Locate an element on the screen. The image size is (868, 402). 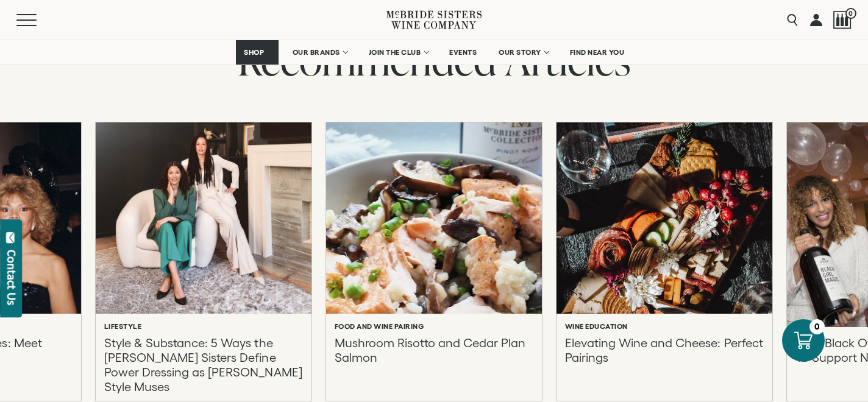
div: 0 is located at coordinates (817, 327).